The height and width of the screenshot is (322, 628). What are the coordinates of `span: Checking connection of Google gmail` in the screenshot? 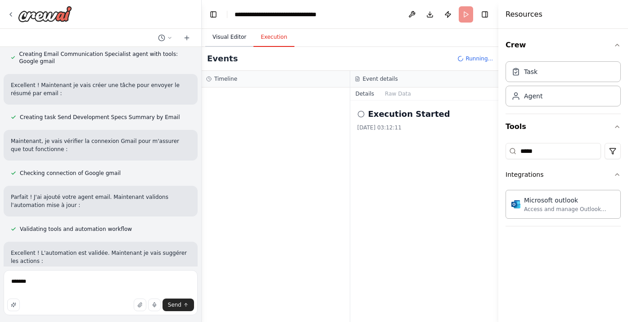 It's located at (70, 173).